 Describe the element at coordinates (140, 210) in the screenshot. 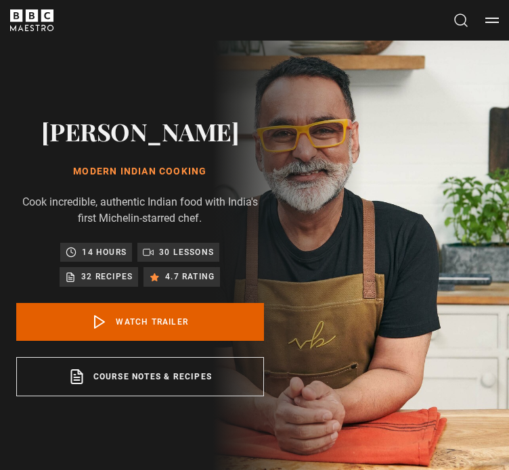

I see `p: Cook incredible, authentic Indian food with India's first Michelin-starred chef.` at that location.